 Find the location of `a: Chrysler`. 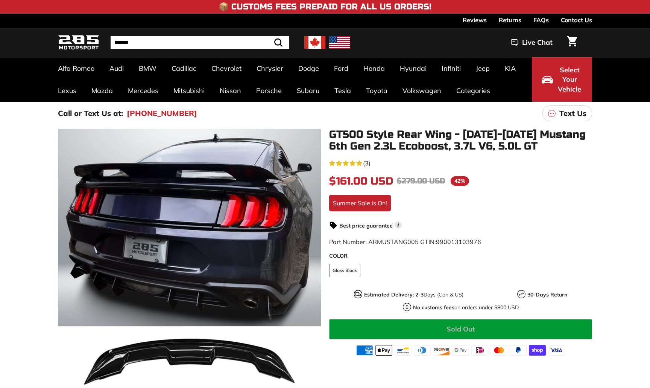

a: Chrysler is located at coordinates (270, 68).